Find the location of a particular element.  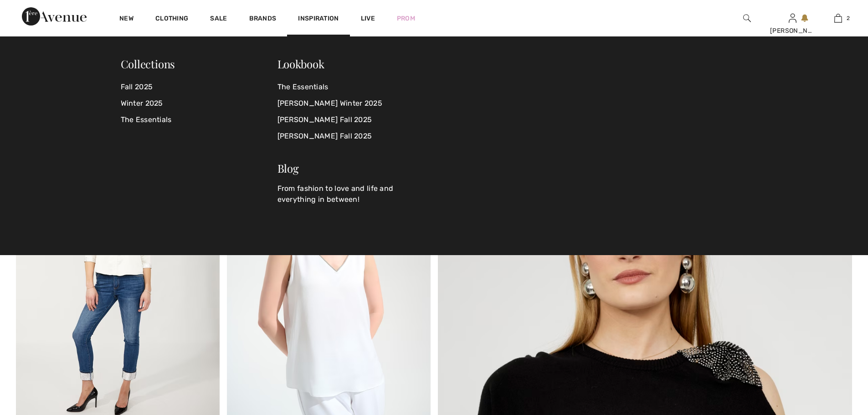

img: My Info is located at coordinates (792, 18).